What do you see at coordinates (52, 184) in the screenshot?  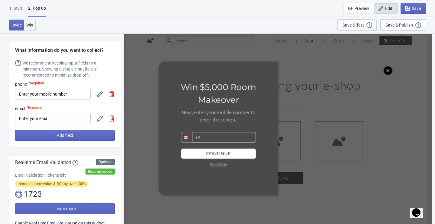 I see `span: Increase conversion & ROI by over 100%` at bounding box center [52, 184].